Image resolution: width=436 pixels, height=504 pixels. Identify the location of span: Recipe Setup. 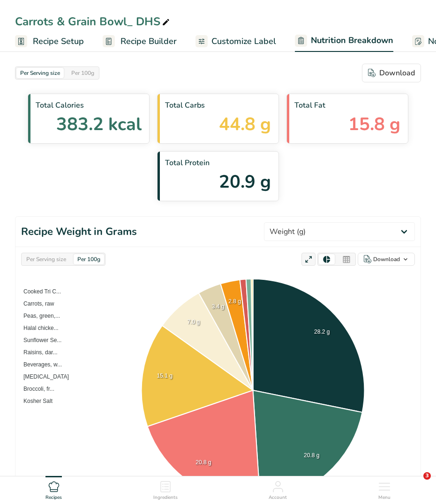
(58, 42).